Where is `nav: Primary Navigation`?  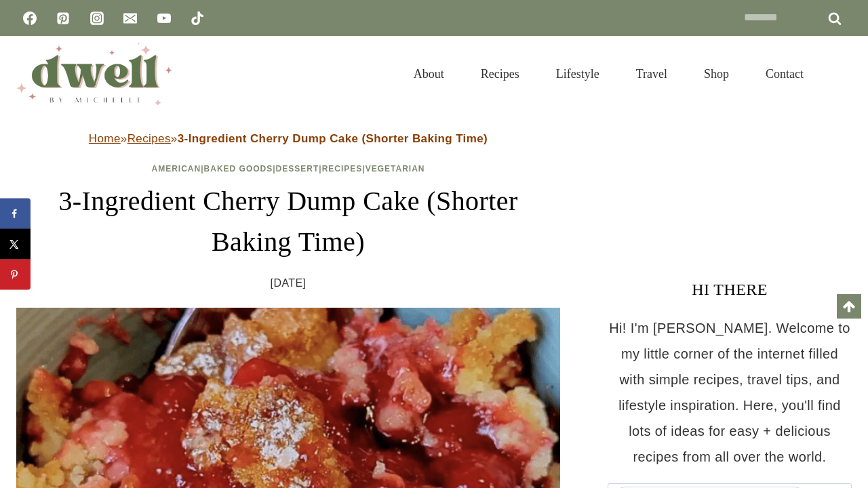 nav: Primary Navigation is located at coordinates (608, 74).